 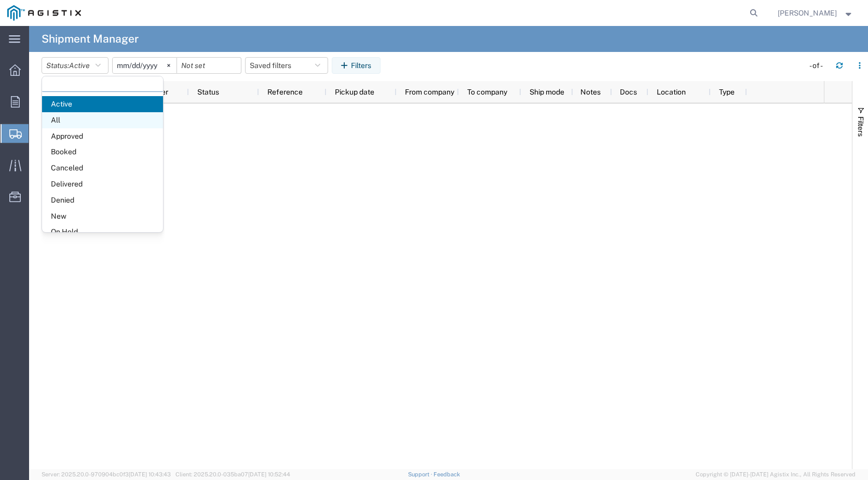 I want to click on span: Pickup date, so click(x=355, y=92).